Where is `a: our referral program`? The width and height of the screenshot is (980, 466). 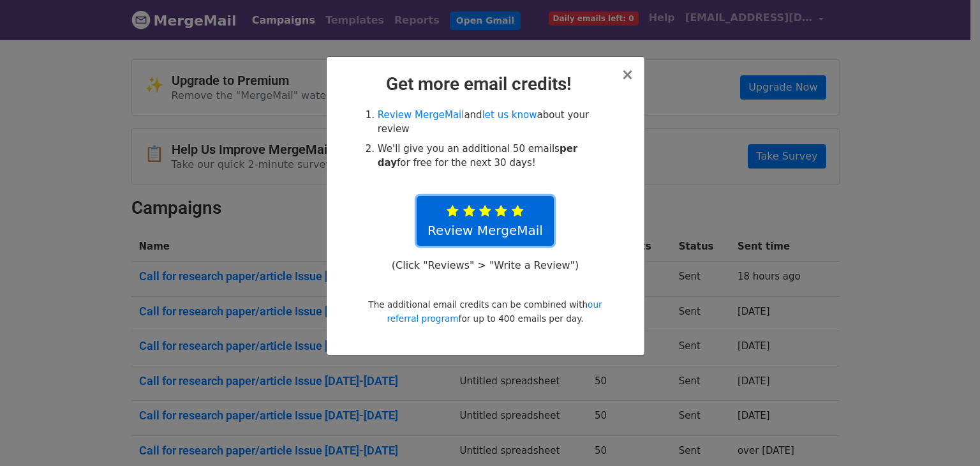
a: our referral program is located at coordinates (494, 311).